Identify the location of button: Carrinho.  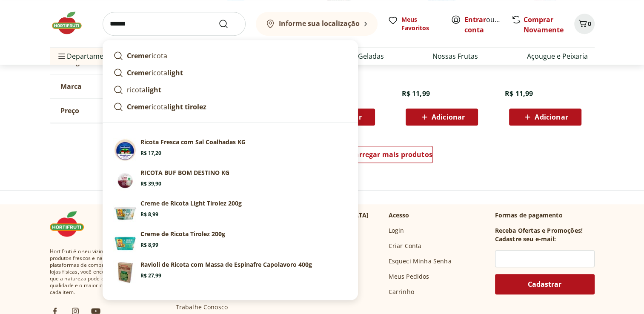
(584, 24).